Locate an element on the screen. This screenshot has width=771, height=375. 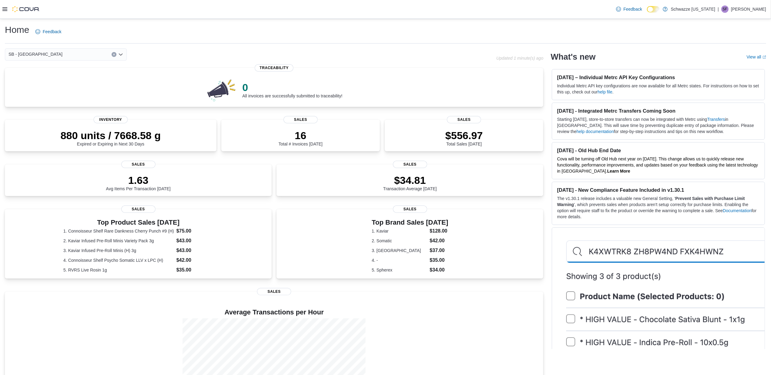
p: Individual Metrc API key configurations are now available for all Metrc states. For instructions ... is located at coordinates (658, 89).